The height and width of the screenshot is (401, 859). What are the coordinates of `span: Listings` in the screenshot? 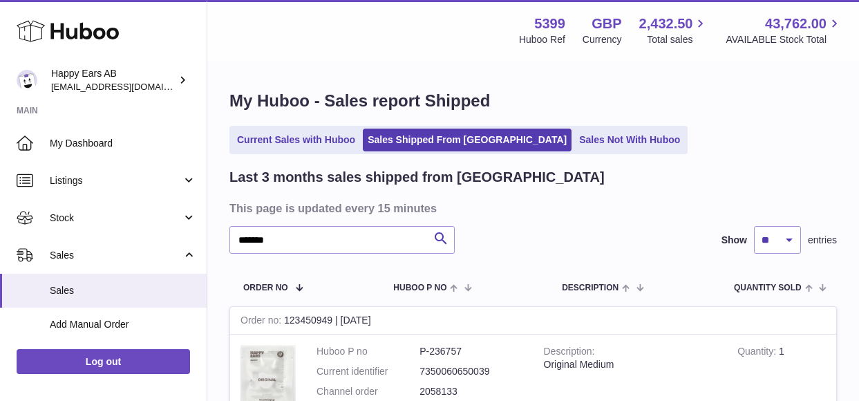 It's located at (115, 180).